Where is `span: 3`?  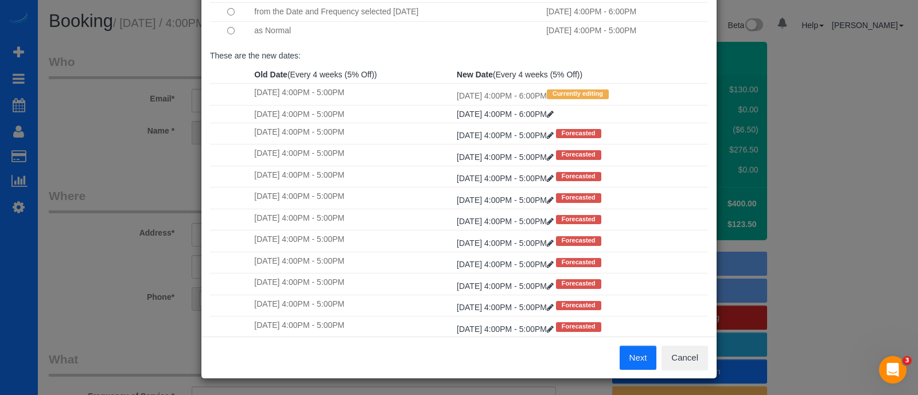 span: 3 is located at coordinates (907, 361).